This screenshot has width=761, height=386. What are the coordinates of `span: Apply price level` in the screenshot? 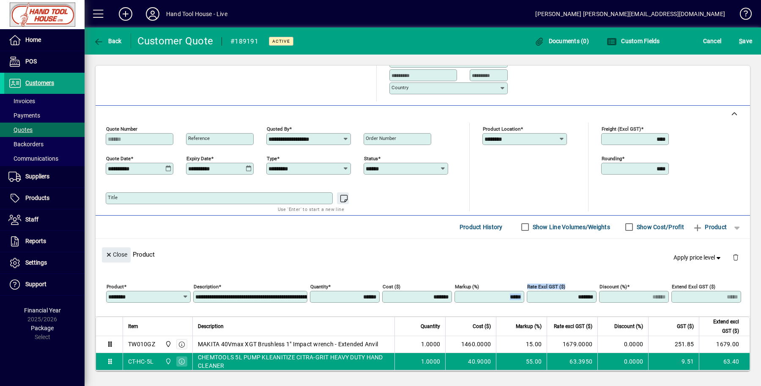 It's located at (698, 258).